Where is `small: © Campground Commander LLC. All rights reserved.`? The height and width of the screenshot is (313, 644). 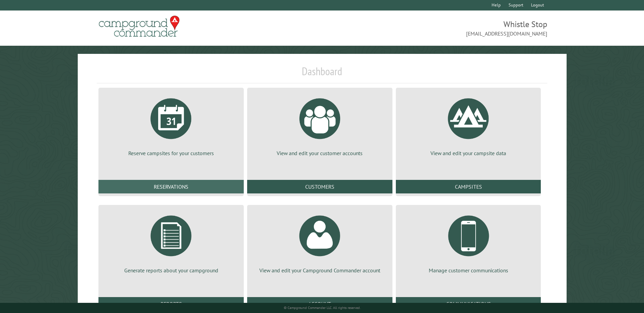 small: © Campground Commander LLC. All rights reserved. is located at coordinates (322, 308).